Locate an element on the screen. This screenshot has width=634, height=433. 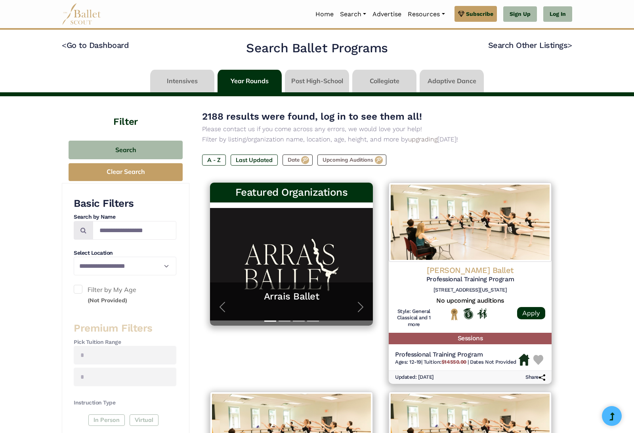
span: 2188 results were found, log in to see them all! is located at coordinates (312, 117).